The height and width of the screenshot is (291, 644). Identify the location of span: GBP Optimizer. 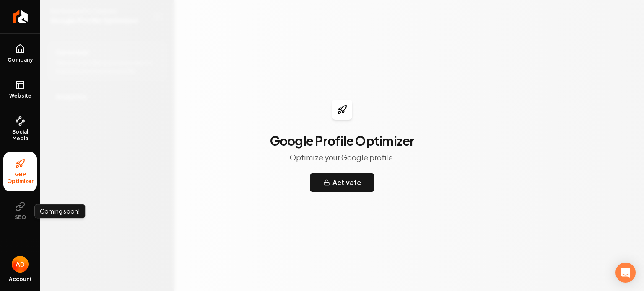
(20, 178).